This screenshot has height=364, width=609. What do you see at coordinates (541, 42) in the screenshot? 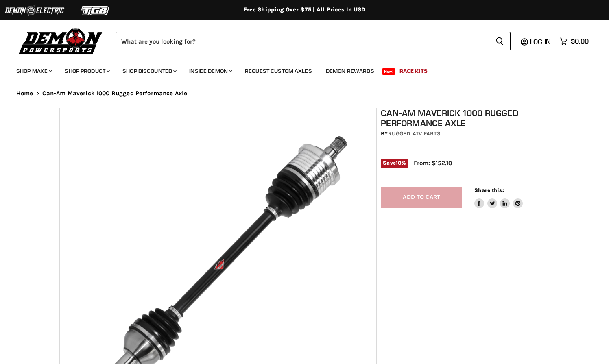
I see `span: Log in` at bounding box center [541, 42].